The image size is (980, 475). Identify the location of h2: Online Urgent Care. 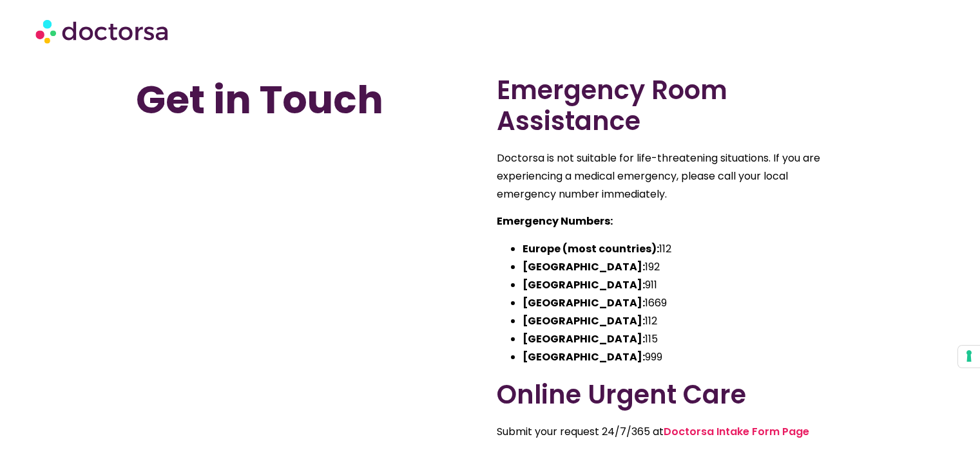
(671, 395).